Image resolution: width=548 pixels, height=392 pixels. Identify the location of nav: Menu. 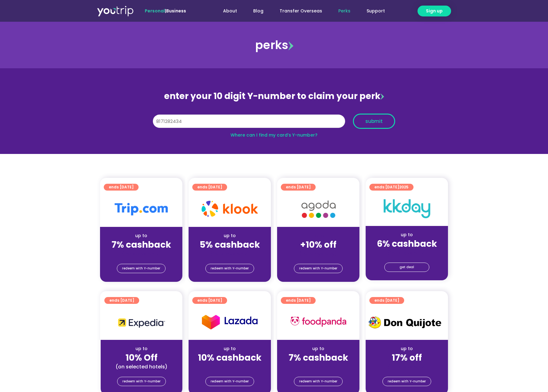
(298, 11).